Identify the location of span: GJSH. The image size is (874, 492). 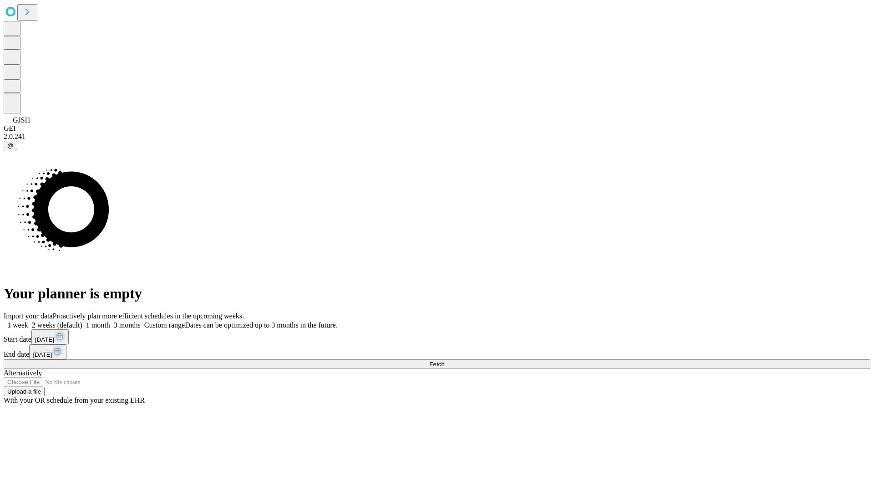
(21, 120).